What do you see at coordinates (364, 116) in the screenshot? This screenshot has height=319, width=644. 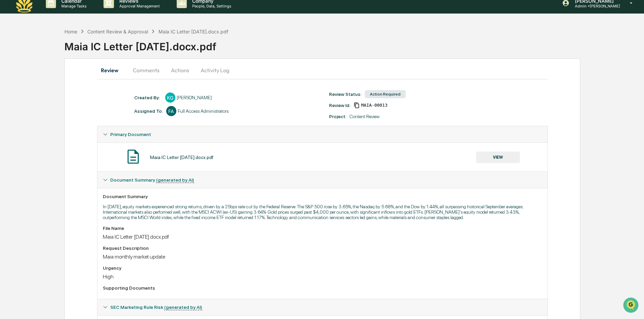 I see `div: Content Review` at bounding box center [364, 116].